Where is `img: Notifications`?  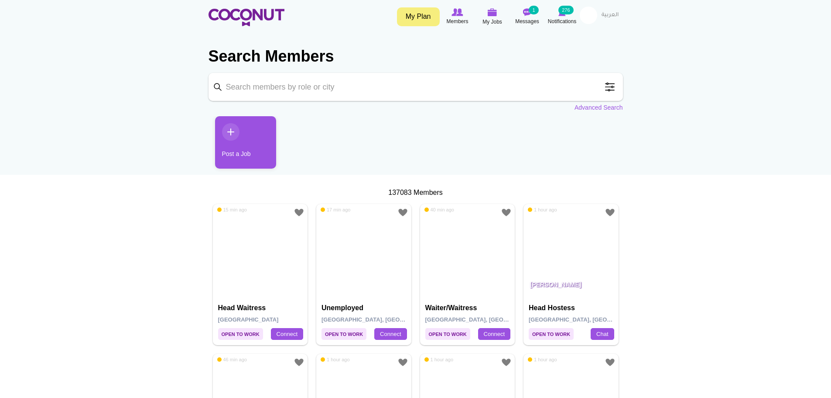
img: Notifications is located at coordinates (562, 12).